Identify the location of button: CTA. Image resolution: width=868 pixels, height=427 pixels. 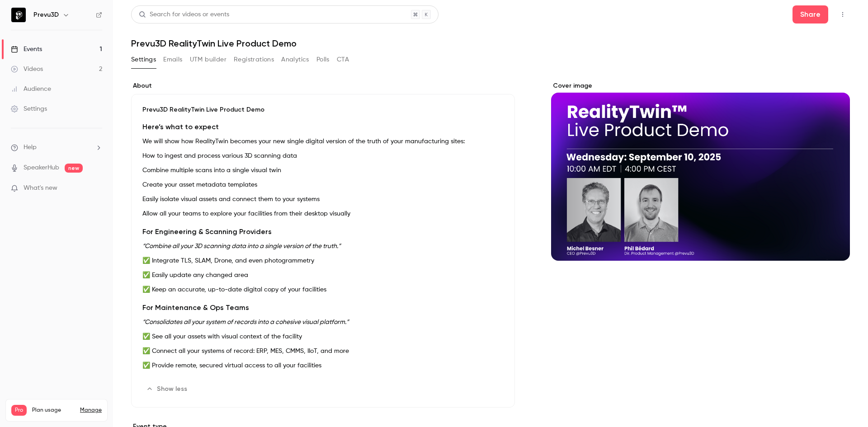
(343, 60).